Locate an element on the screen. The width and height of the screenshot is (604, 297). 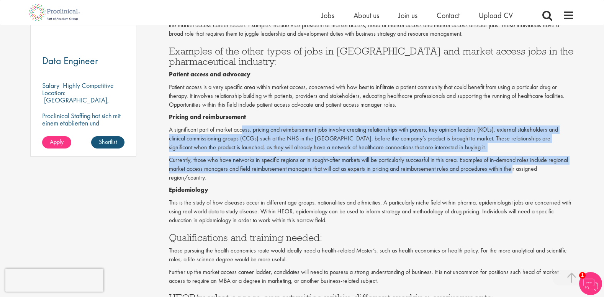
p: This is the study of how diseases occur in different age groups, nationalities and ethnicities. A... is located at coordinates (372, 211).